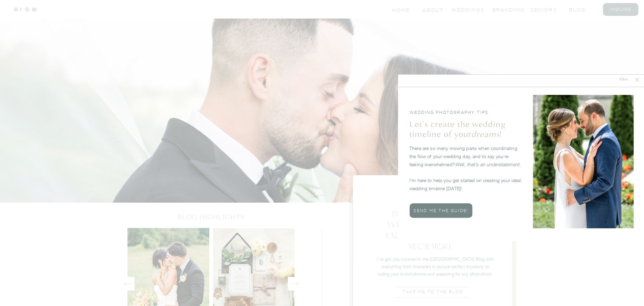  Describe the element at coordinates (441, 210) in the screenshot. I see `h3: send me the guide!` at that location.